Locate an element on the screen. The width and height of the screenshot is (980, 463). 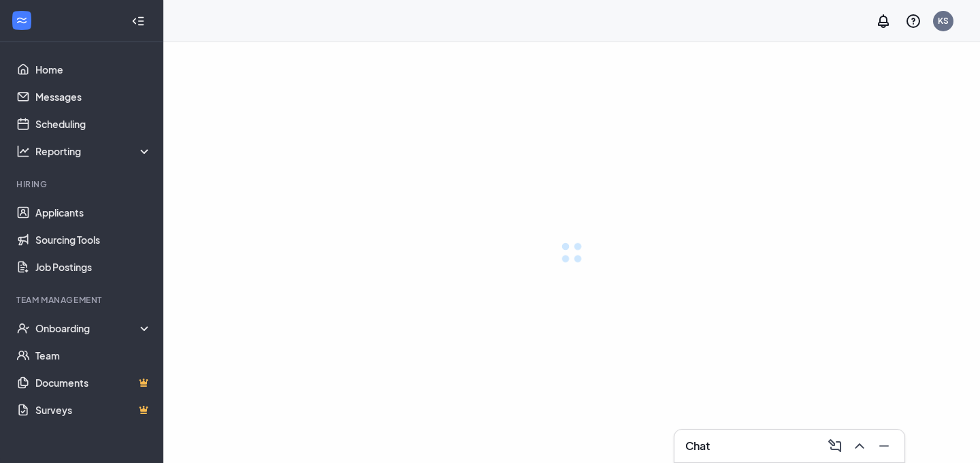
a: Applicants is located at coordinates (93, 212).